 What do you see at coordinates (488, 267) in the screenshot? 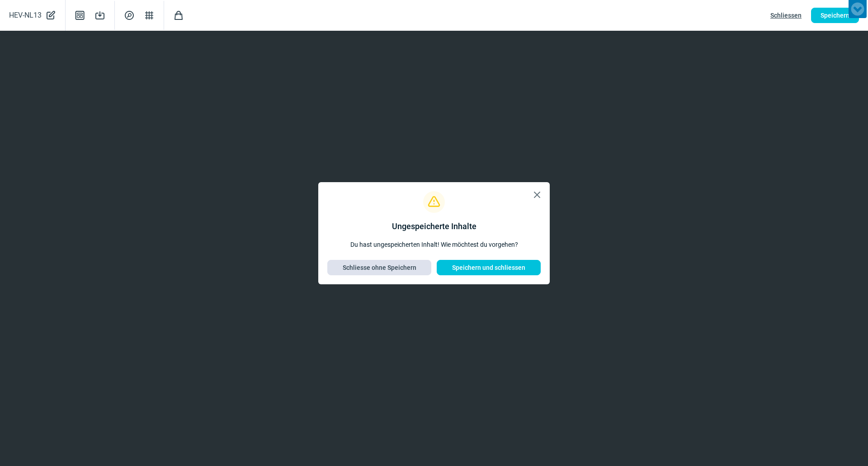
I see `button: Speichern und schliessen` at bounding box center [488, 267].